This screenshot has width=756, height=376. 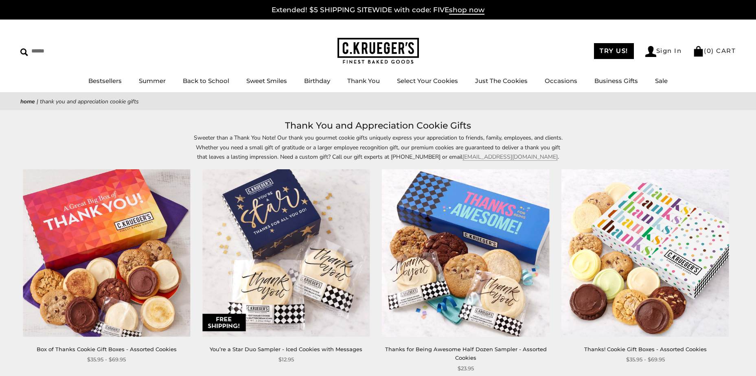 What do you see at coordinates (24, 52) in the screenshot?
I see `img: Search` at bounding box center [24, 52].